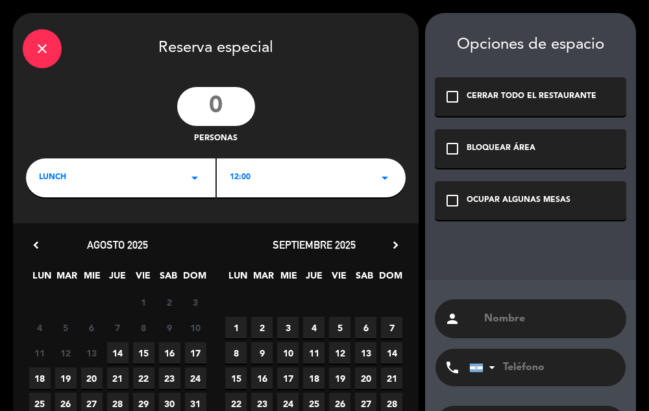 The image size is (649, 411). What do you see at coordinates (453, 368) in the screenshot?
I see `i: phone` at bounding box center [453, 368].